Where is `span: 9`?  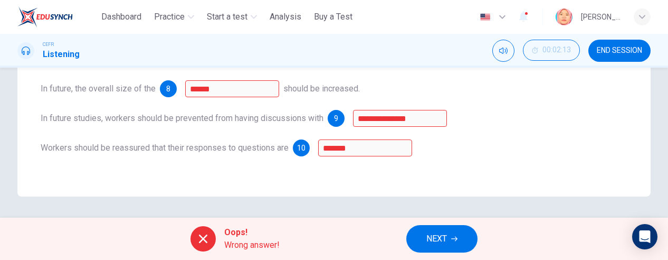 span: 9 is located at coordinates (336, 118).